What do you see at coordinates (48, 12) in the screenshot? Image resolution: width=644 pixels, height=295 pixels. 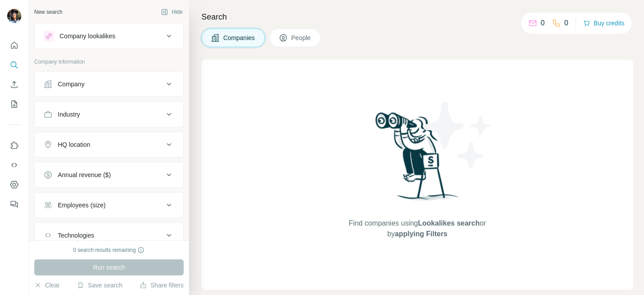 I see `div: New search` at bounding box center [48, 12].